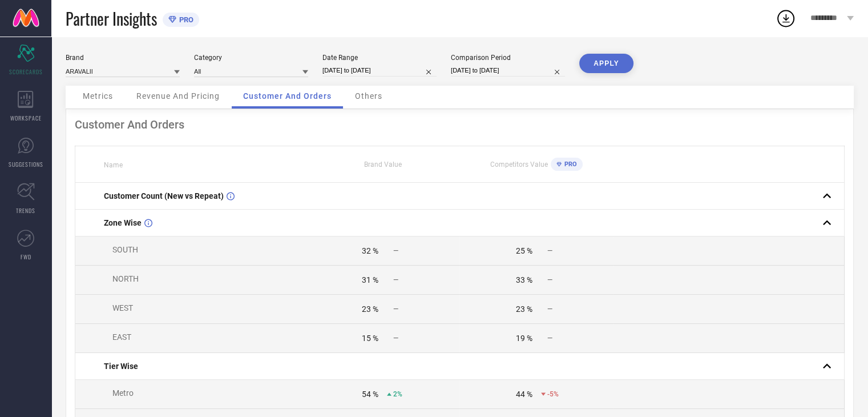 Image resolution: width=868 pixels, height=417 pixels. I want to click on input: Select comparison period, so click(508, 70).